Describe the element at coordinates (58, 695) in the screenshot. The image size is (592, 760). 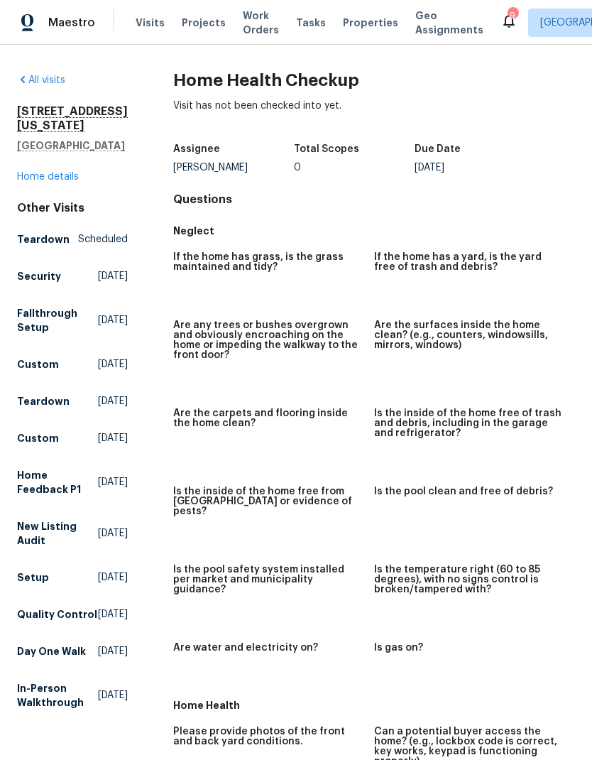
I see `h5: In-Person Walkthrough` at that location.